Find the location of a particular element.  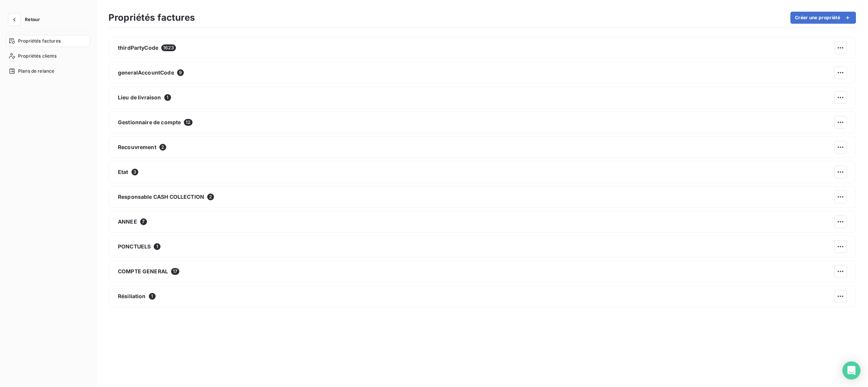

span: 9 is located at coordinates (181, 73).